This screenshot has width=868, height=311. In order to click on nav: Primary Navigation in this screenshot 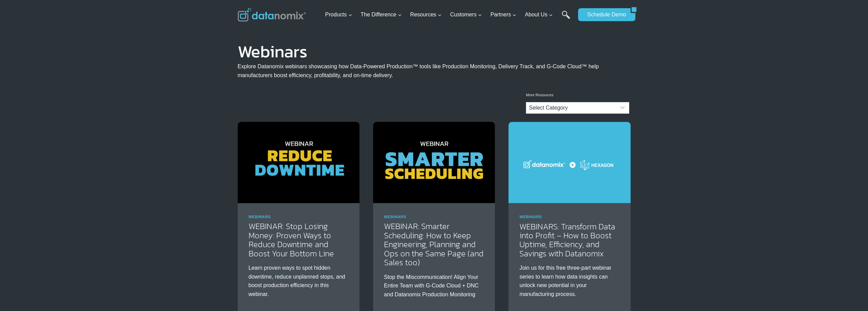, I will do `click(448, 14)`.